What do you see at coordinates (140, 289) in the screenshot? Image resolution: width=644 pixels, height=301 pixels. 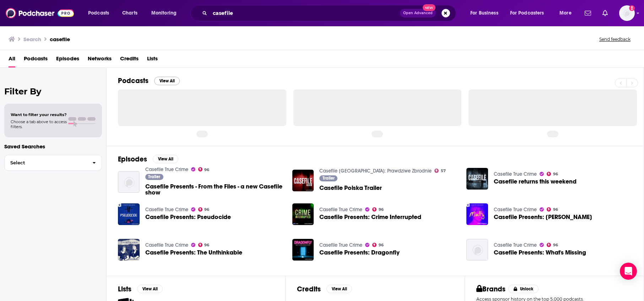 I see `a: ListsView All` at bounding box center [140, 289].